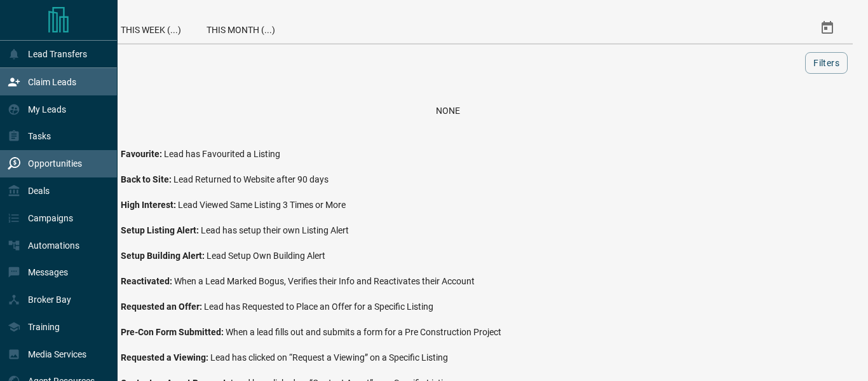 The width and height of the screenshot is (868, 381). I want to click on span: Lead has setup their own Listing Alert, so click(274, 231).